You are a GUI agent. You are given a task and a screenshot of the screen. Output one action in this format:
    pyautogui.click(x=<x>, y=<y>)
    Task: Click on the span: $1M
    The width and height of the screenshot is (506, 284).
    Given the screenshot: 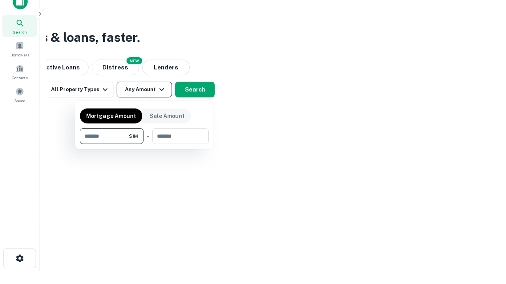 What is the action you would take?
    pyautogui.click(x=133, y=136)
    